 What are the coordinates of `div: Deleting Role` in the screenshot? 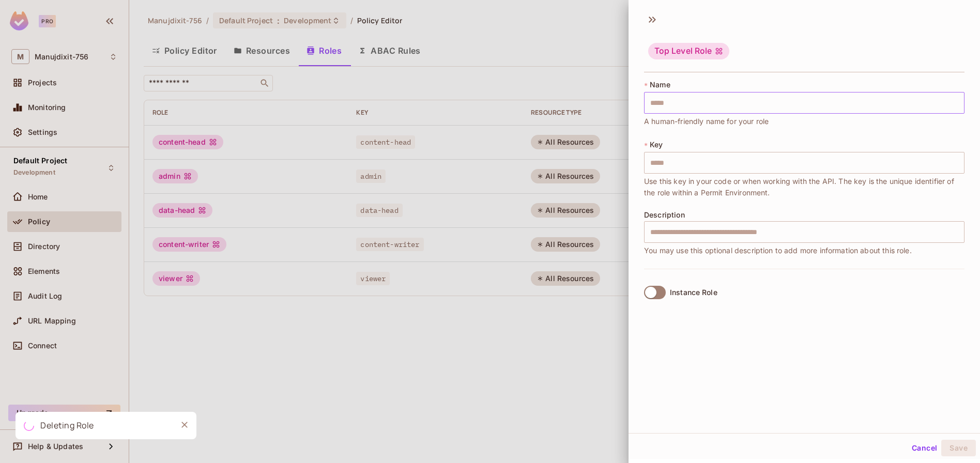 It's located at (67, 425).